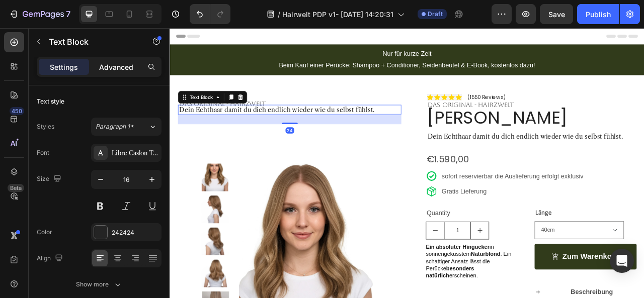 The height and width of the screenshot is (298, 644). I want to click on div: Align, so click(50, 258).